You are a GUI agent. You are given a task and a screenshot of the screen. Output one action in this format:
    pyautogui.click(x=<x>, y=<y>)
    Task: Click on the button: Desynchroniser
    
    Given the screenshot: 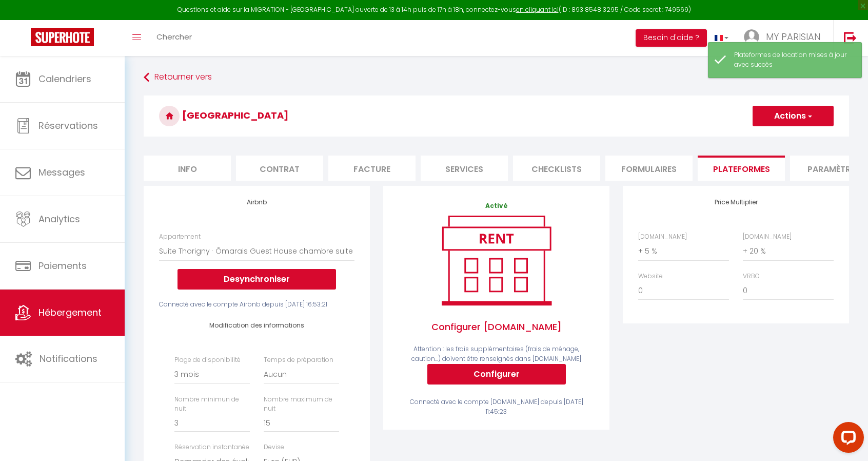 What is the action you would take?
    pyautogui.click(x=257, y=279)
    